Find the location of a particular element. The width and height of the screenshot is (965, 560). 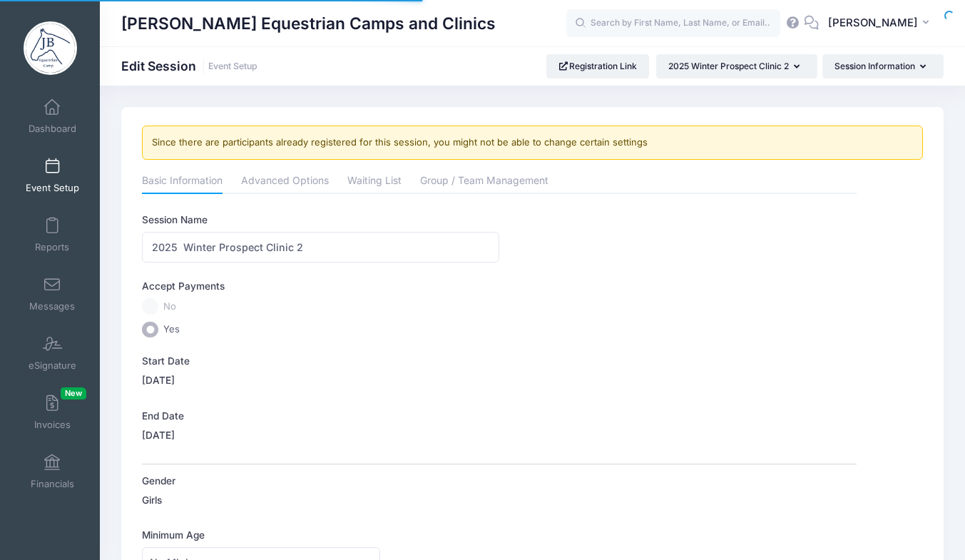

div: Since there are participants already registered for this session, you might not be able to change... is located at coordinates (533, 142).